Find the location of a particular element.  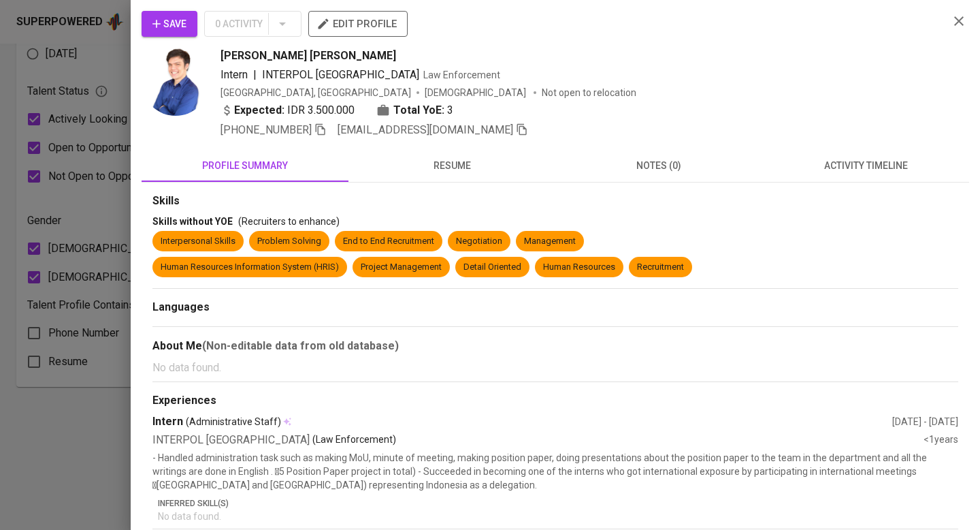

button: edit profile is located at coordinates (358, 24).